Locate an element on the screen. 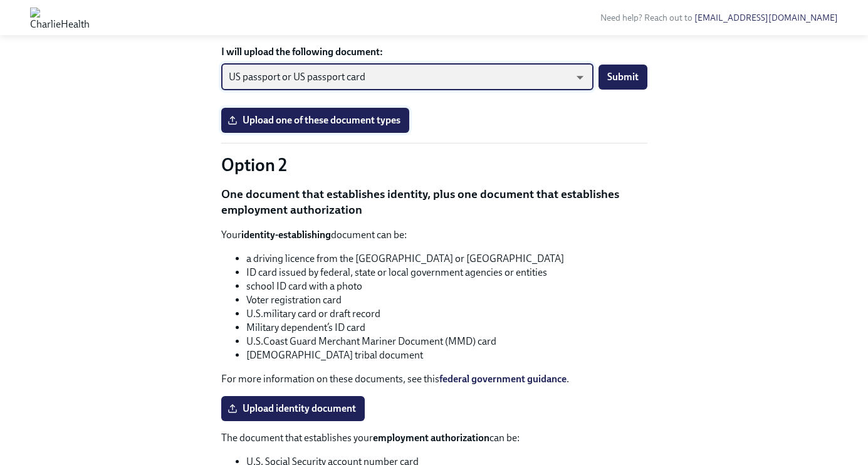 The image size is (868, 465). li: Military dependent’s ID card is located at coordinates (447, 328).